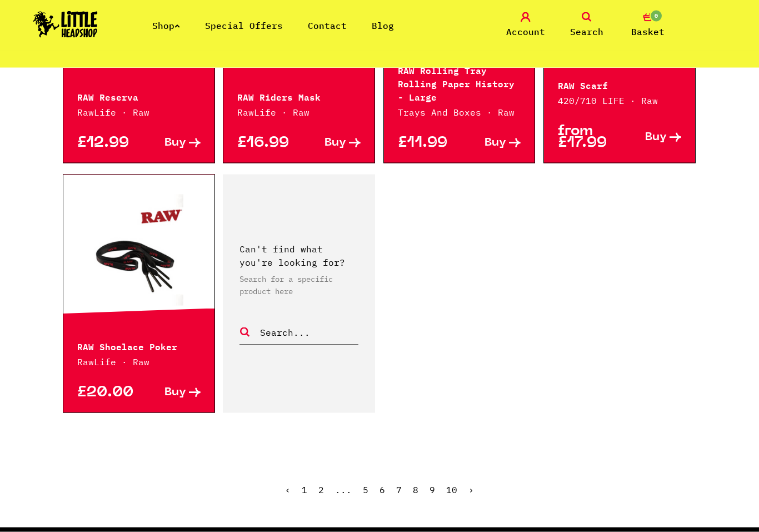 This screenshot has height=532, width=759. I want to click on a: Search, so click(587, 25).